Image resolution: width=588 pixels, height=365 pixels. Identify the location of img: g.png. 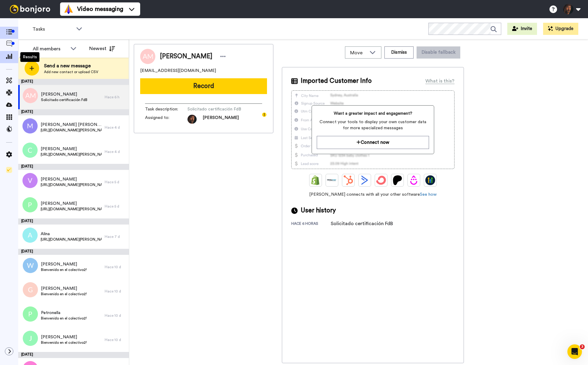
(30, 290).